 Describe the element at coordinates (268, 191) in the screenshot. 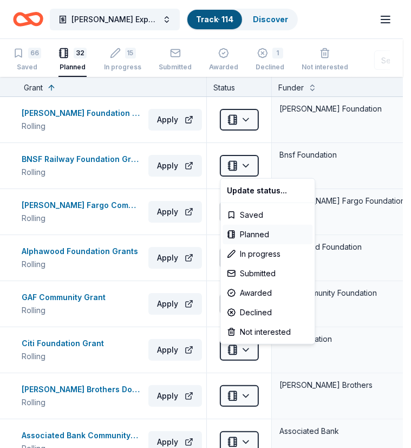

I see `div: Update status...` at that location.